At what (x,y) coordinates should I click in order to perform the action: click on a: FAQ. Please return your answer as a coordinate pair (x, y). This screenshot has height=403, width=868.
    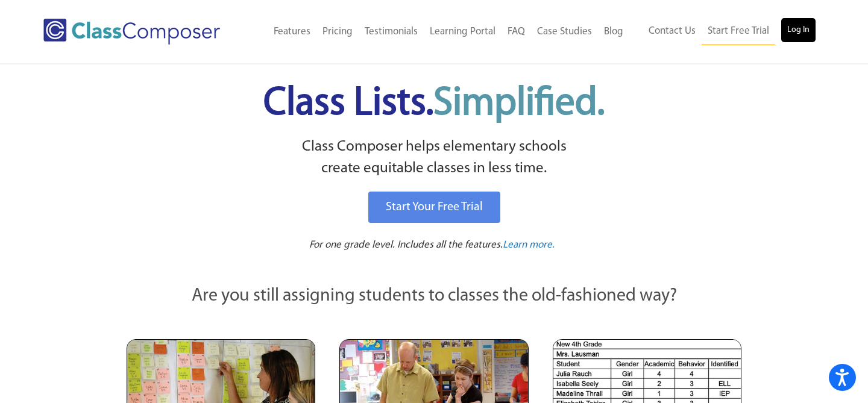
    Looking at the image, I should click on (516, 32).